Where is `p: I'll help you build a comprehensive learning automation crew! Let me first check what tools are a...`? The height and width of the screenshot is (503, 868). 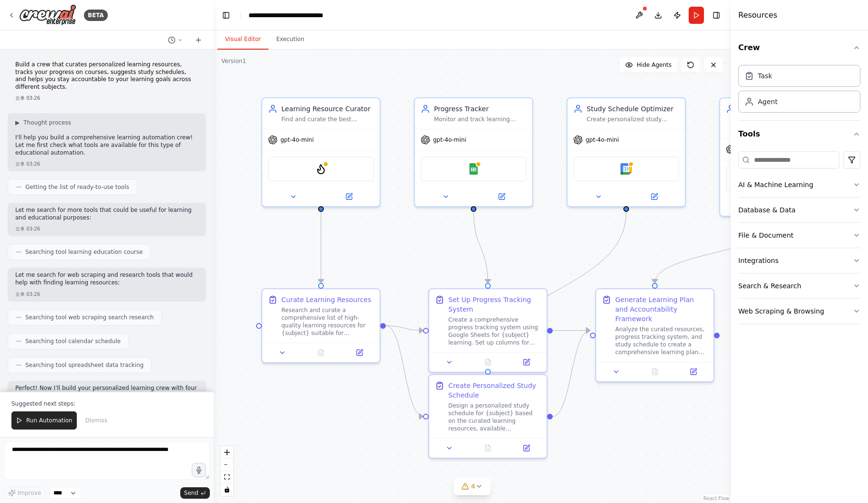
p: I'll help you build a comprehensive learning automation crew! Let me first check what tools are a... is located at coordinates (107, 145).